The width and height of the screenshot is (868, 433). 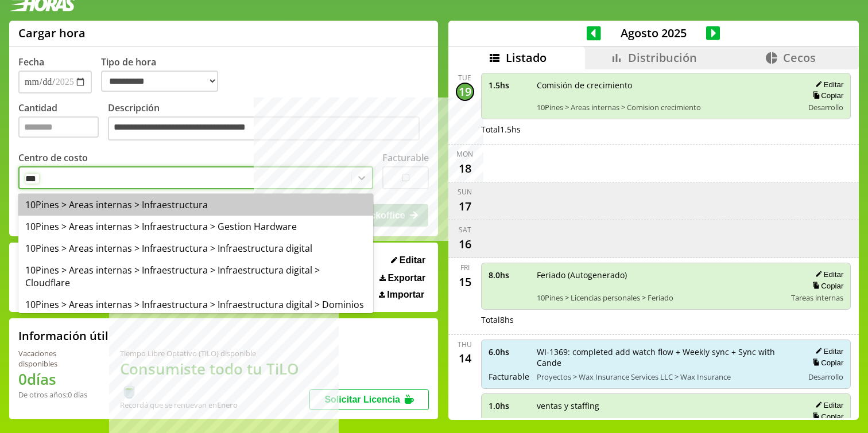 I want to click on span: Cecos, so click(x=799, y=57).